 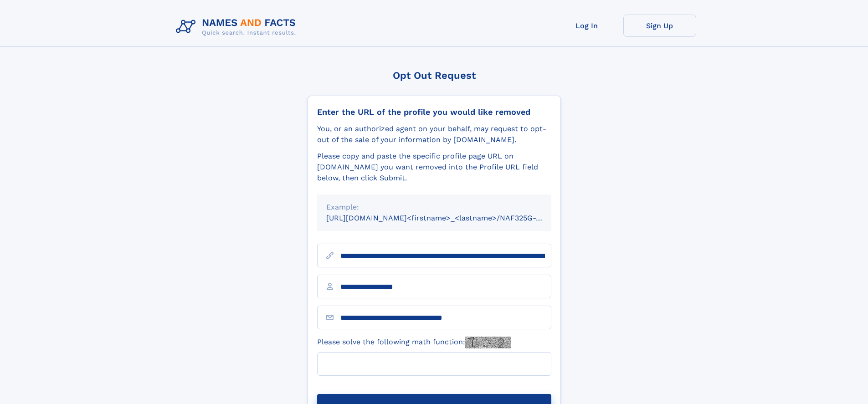 I want to click on div: Example:, so click(x=434, y=207).